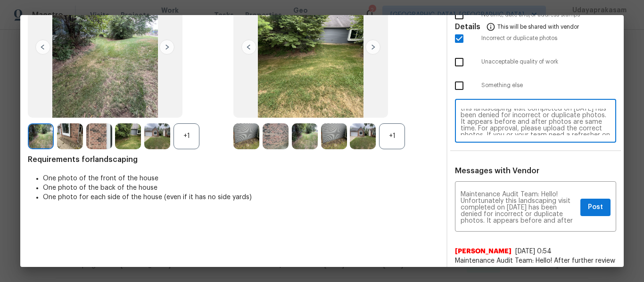  What do you see at coordinates (536, 86) in the screenshot?
I see `div: Something else` at bounding box center [536, 86].